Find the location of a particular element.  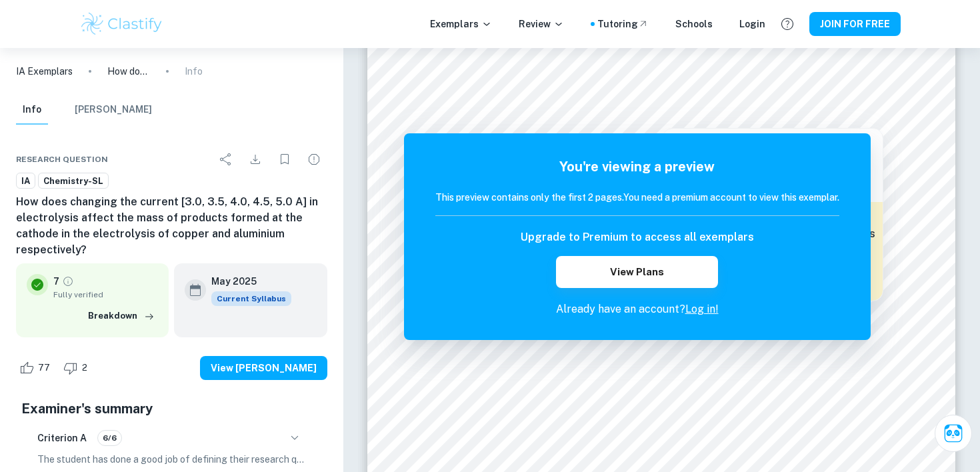

p: 7 is located at coordinates (56, 281).